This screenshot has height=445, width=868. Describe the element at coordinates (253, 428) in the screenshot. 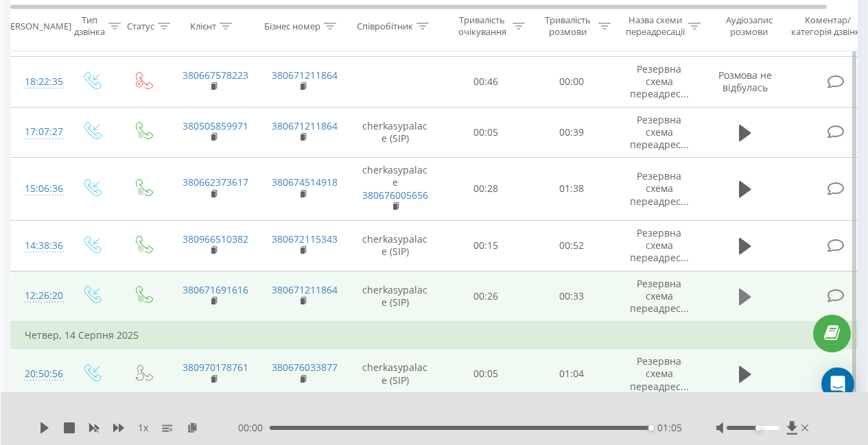

I see `span: 00:00` at that location.